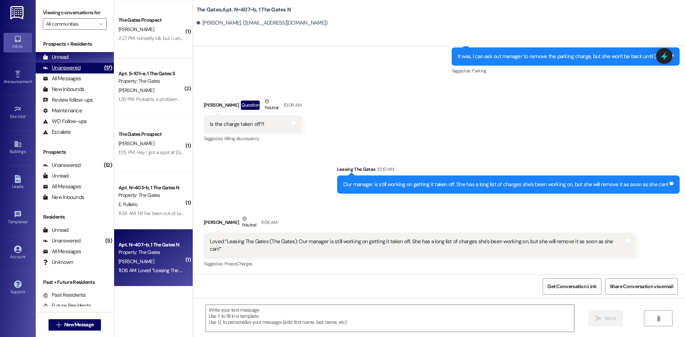 The image size is (685, 337). What do you see at coordinates (18, 183) in the screenshot?
I see `a: Leads` at bounding box center [18, 183].